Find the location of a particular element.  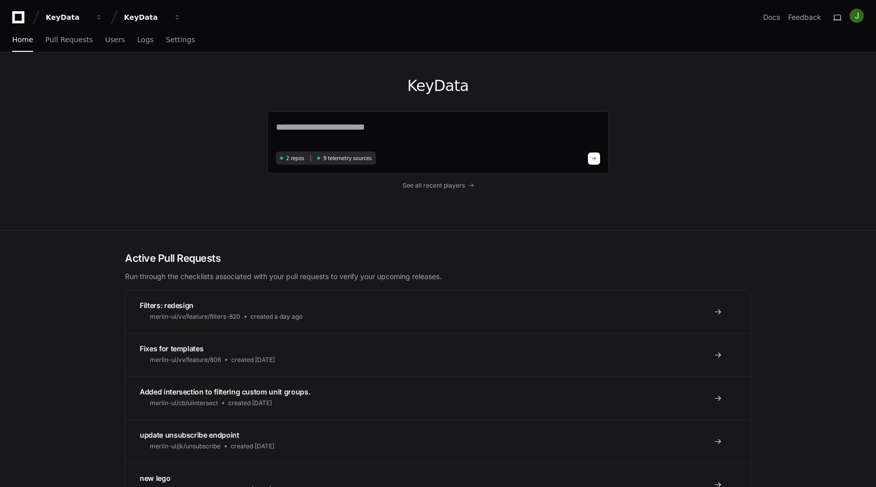

img: ACg8ocLpn0xHlhIA5pvKoUKSYOvxSIAvatXNW610fzkHo73o9XIMrg=s96-c is located at coordinates (857, 16).